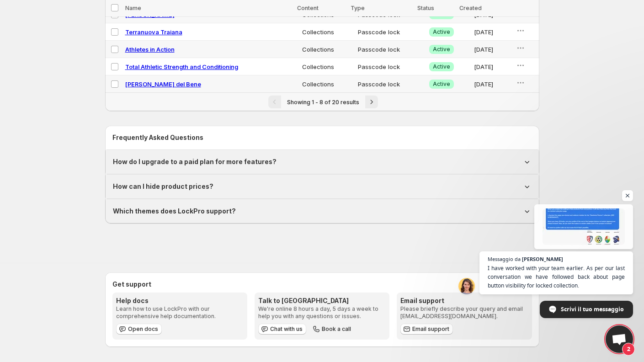 The width and height of the screenshot is (644, 362). I want to click on a: Athletes in Action, so click(150, 50).